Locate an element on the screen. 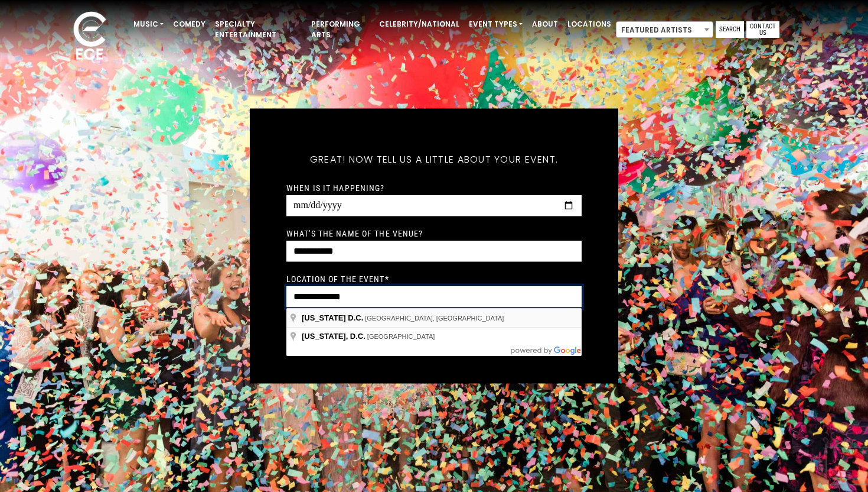 This screenshot has width=868, height=492. a: Comedy is located at coordinates (189, 25).